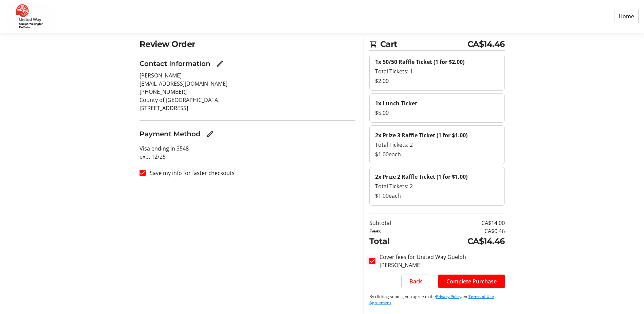  Describe the element at coordinates (626, 16) in the screenshot. I see `a: Home` at that location.